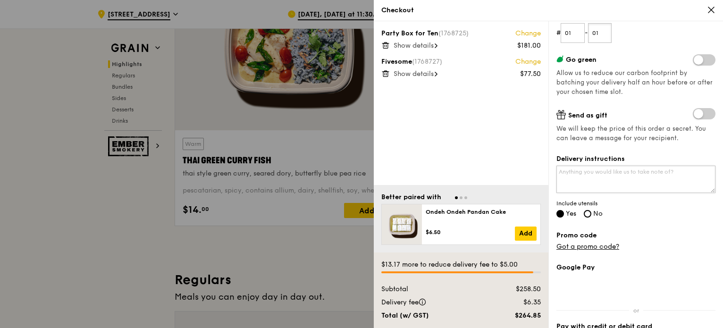 Image resolution: width=723 pixels, height=328 pixels. Describe the element at coordinates (636, 159) in the screenshot. I see `label: Delivery instructions` at that location.